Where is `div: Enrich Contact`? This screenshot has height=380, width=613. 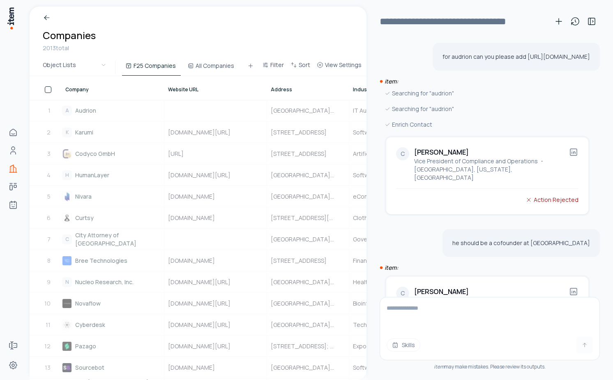 div: Enrich Contact is located at coordinates (488, 125).